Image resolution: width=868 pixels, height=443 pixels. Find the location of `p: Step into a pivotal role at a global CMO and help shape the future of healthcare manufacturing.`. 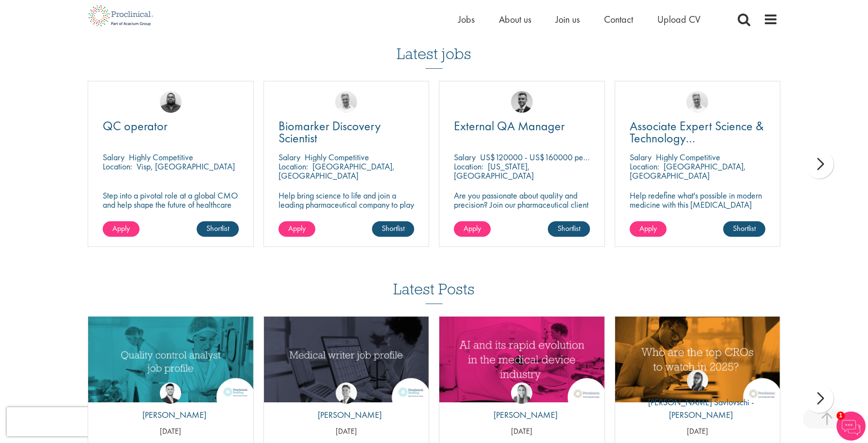

p: Step into a pivotal role at a global CMO and help shape the future of healthcare manufacturing. is located at coordinates (171, 204).